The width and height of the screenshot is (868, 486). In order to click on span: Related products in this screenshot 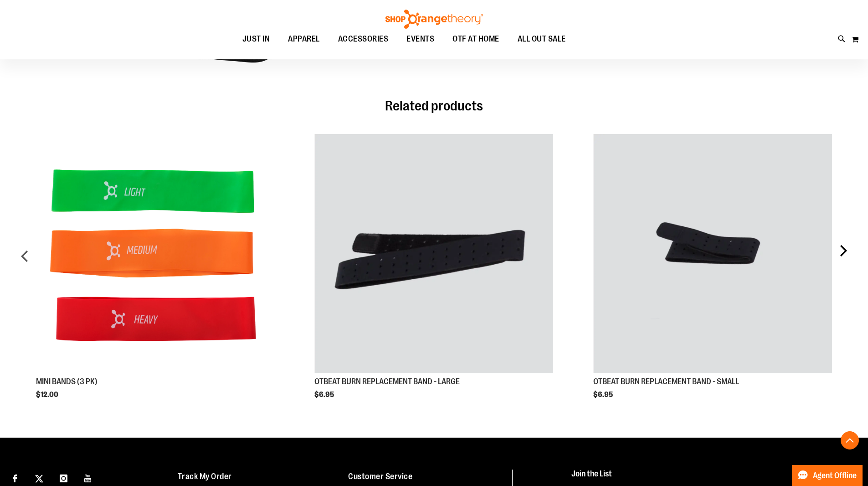, I will do `click(434, 106)`.